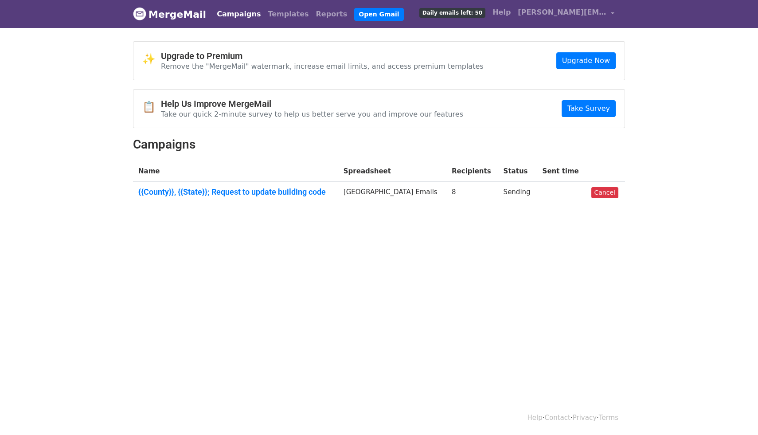 This screenshot has width=758, height=435. Describe the element at coordinates (235, 171) in the screenshot. I see `th: Name` at that location.